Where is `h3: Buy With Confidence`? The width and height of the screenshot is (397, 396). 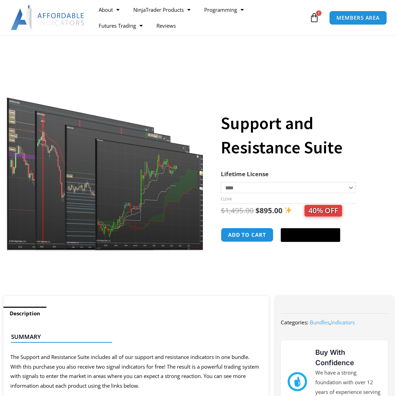
h3: Buy With Confidence is located at coordinates (348, 357).